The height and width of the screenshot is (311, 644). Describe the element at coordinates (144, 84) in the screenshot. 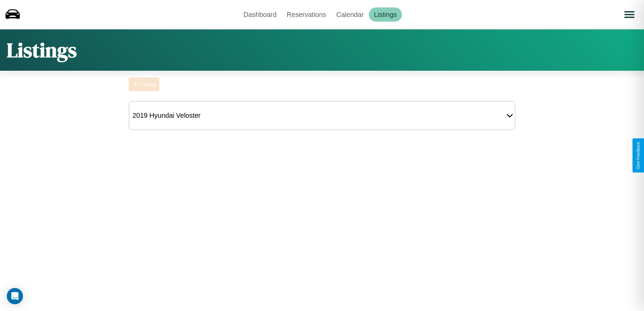

I see `button: Listing` at that location.